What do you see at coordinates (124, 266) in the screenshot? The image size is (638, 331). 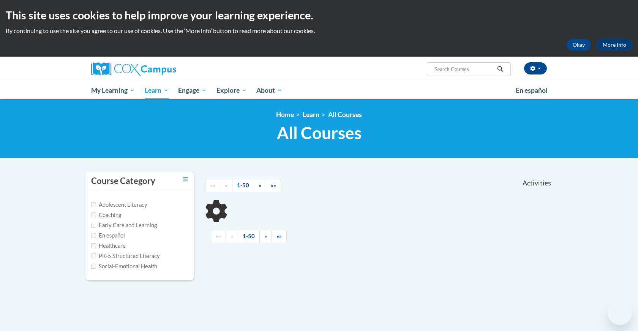 I see `label: Social-Emotional Health` at bounding box center [124, 266].